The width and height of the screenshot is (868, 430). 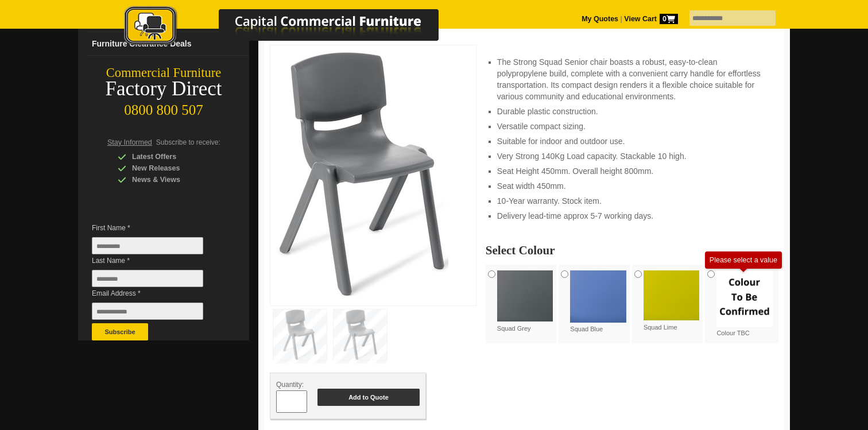 I want to click on img: Squad Senior Chair, grey plastic, stackable, 120kg capacity, for events, schools., so click(x=362, y=173).